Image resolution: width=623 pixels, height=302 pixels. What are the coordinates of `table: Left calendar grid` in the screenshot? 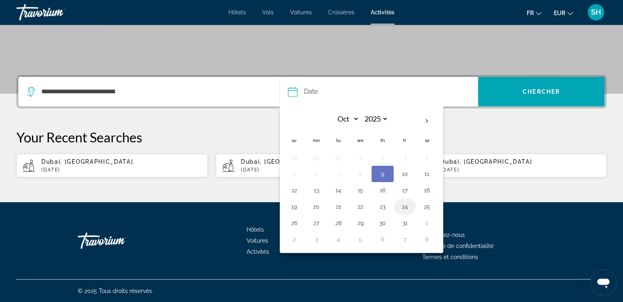 It's located at (361, 180).